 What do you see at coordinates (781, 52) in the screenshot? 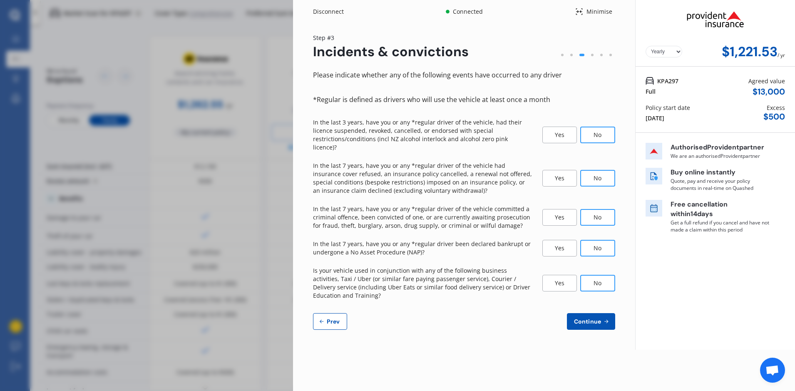
I see `div: / yr` at bounding box center [781, 52].